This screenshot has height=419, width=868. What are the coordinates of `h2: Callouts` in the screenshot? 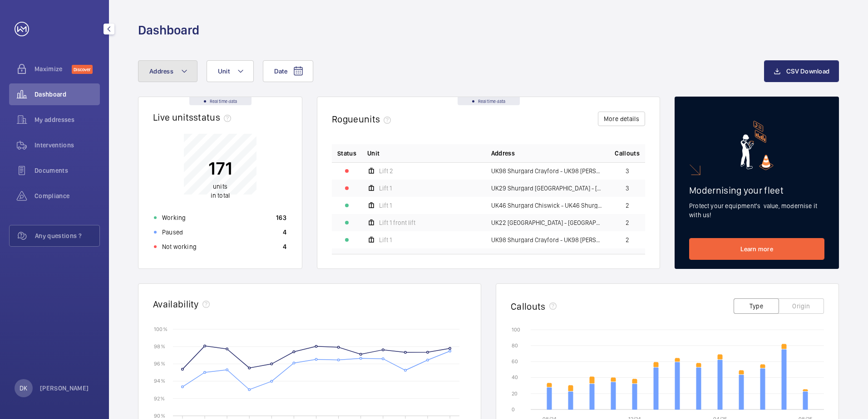 It's located at (528, 307).